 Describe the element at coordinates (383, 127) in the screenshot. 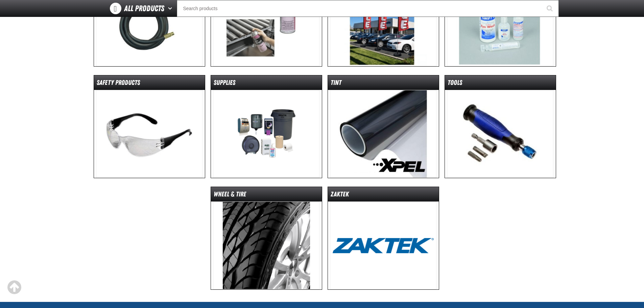

I see `a: Tint` at that location.